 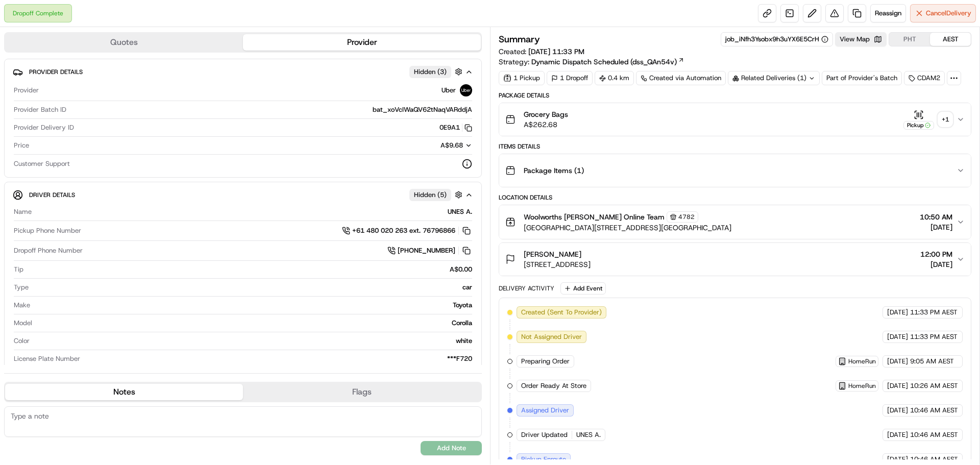 I want to click on div: Pickup, so click(x=919, y=125).